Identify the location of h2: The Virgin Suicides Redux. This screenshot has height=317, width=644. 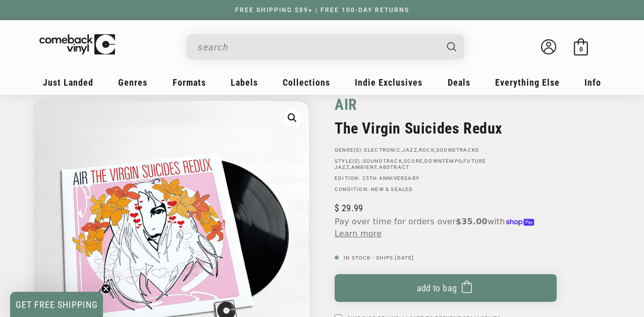
(445, 128).